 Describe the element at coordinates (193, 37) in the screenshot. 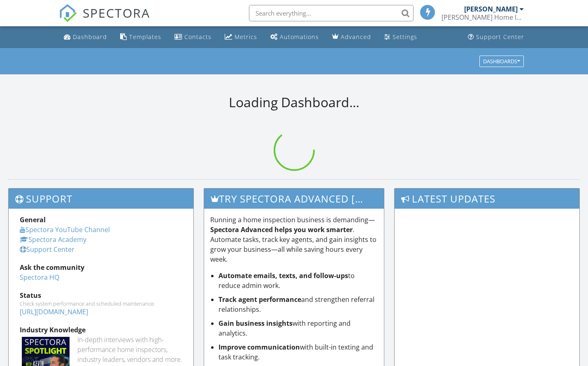

I see `a: Contacts` at that location.